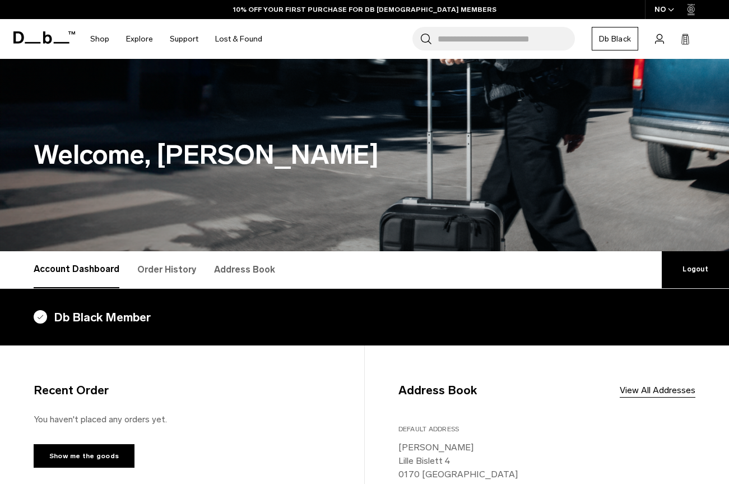 Image resolution: width=729 pixels, height=484 pixels. What do you see at coordinates (244, 270) in the screenshot?
I see `a: Address Book` at bounding box center [244, 270].